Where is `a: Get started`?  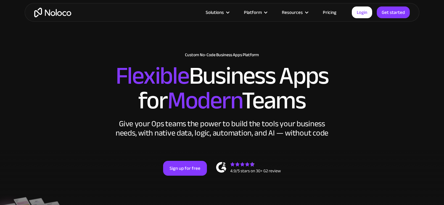 a: Get started is located at coordinates (393, 12).